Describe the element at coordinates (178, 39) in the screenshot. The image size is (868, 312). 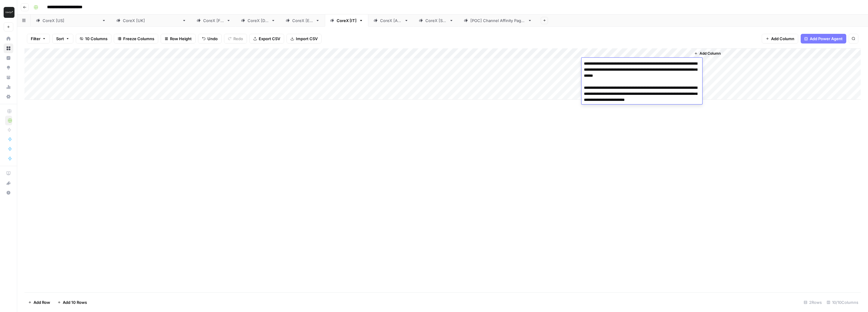
I see `button: Row Height` at that location.